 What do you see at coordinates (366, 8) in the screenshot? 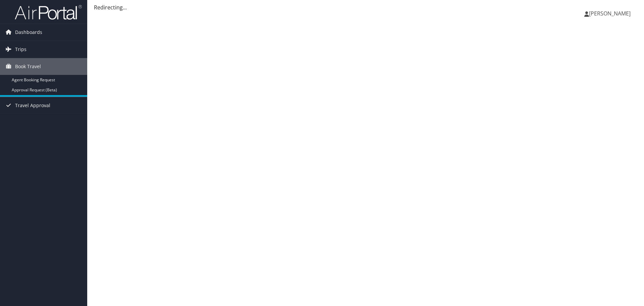
I see `div: Redirecting...` at bounding box center [366, 8].